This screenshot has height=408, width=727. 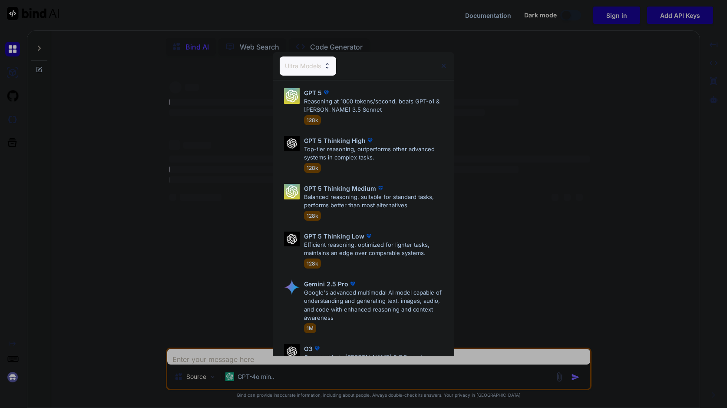 What do you see at coordinates (326, 284) in the screenshot?
I see `p: Gemini 2.5 Pro` at bounding box center [326, 284].